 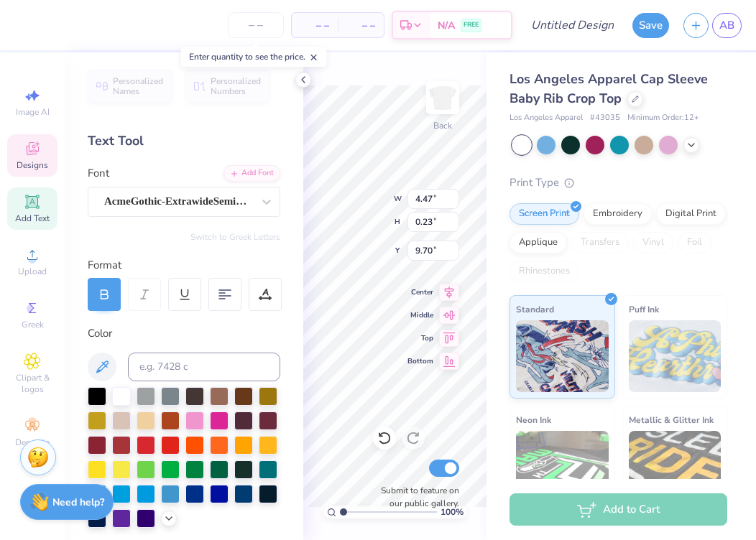 I want to click on div: Text Tool, so click(x=184, y=141).